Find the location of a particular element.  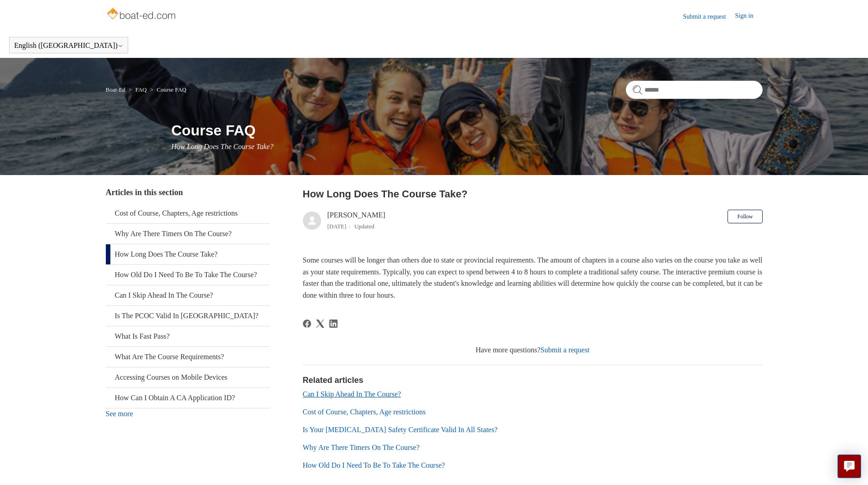

a: See more is located at coordinates (120, 413).